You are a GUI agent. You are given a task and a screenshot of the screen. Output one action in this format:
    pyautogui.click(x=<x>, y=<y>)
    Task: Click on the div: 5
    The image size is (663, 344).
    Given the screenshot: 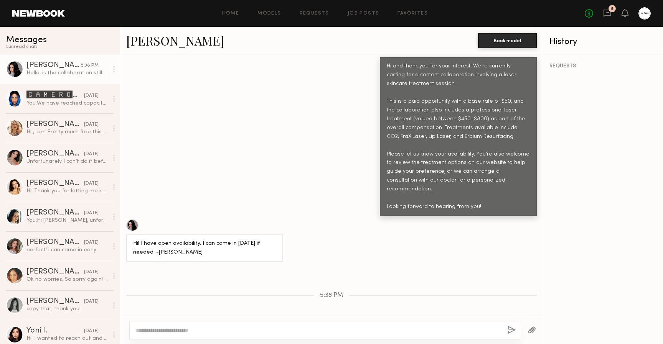 What is the action you would take?
    pyautogui.click(x=612, y=9)
    